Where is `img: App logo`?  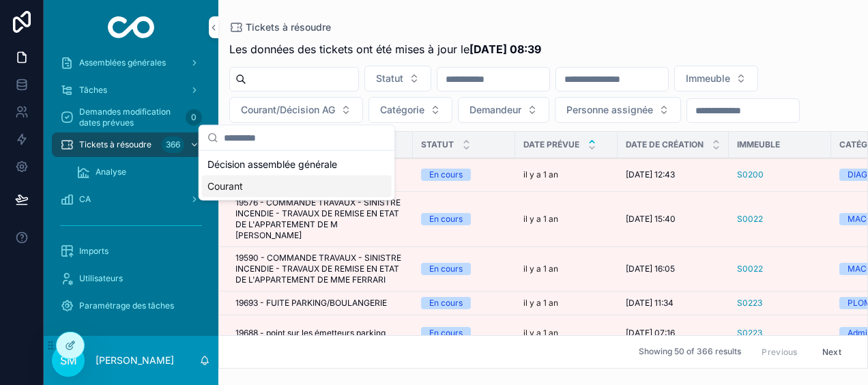 img: App logo is located at coordinates (131, 27).